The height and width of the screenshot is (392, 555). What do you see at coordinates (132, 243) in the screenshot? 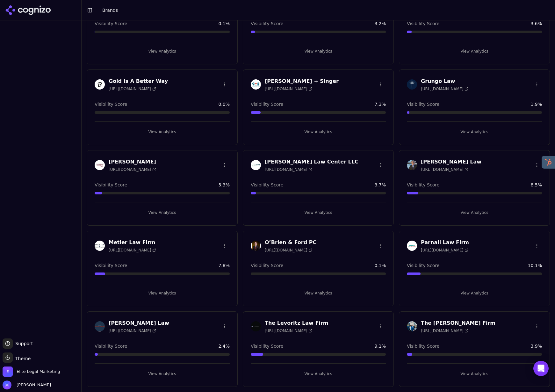
I see `h3: Metier Law Firm` at bounding box center [132, 243].